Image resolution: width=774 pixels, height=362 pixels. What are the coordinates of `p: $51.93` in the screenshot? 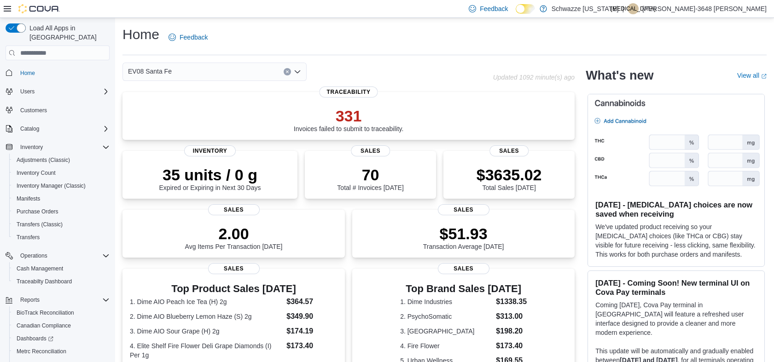 It's located at (464, 234).